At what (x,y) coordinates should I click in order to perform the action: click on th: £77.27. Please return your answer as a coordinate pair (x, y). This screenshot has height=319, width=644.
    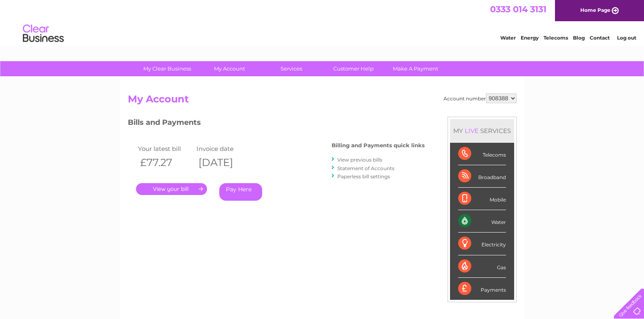
    Looking at the image, I should click on (166, 162).